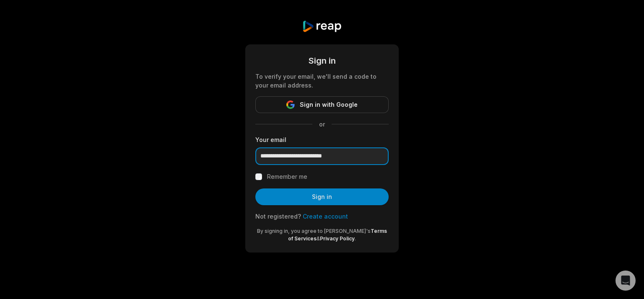 The height and width of the screenshot is (299, 644). What do you see at coordinates (338, 234) in the screenshot?
I see `a: Terms of Services` at bounding box center [338, 234].